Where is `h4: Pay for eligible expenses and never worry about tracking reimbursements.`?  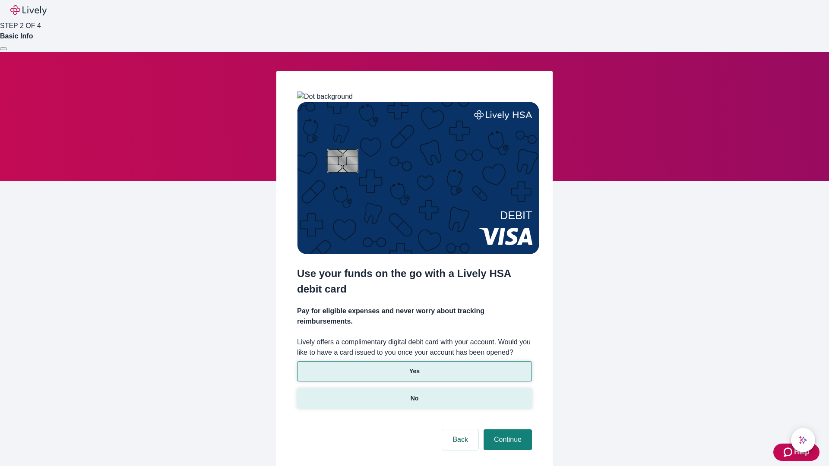 h4: Pay for eligible expenses and never worry about tracking reimbursements. is located at coordinates (414, 316).